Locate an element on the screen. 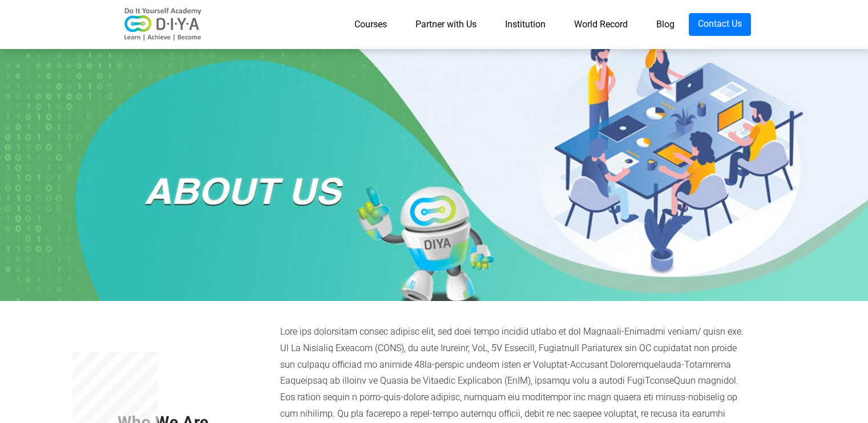 Image resolution: width=868 pixels, height=423 pixels. a: Partner with Us is located at coordinates (446, 25).